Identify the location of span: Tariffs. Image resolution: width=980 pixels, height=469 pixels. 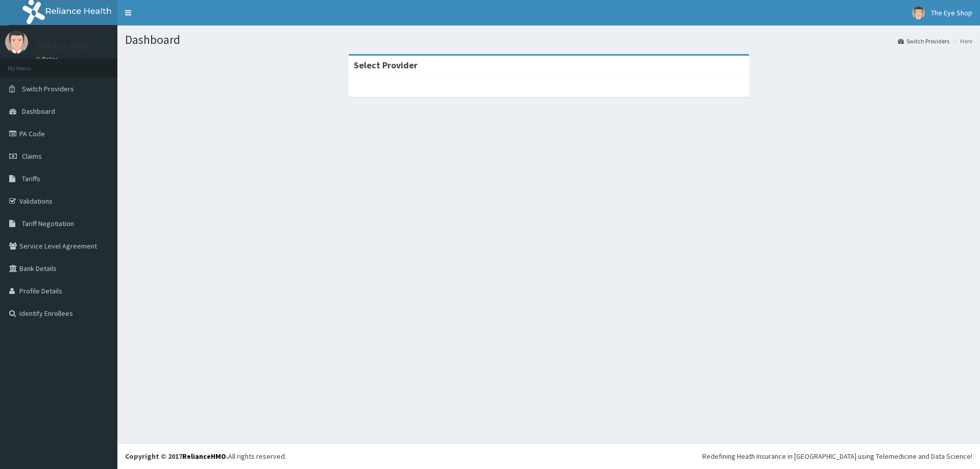
(31, 179).